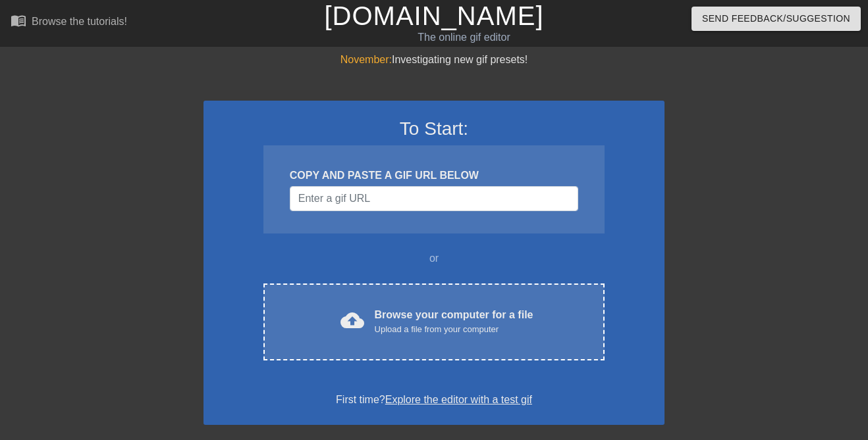 The width and height of the screenshot is (868, 440). I want to click on div: Investigating new gif presets!, so click(434, 60).